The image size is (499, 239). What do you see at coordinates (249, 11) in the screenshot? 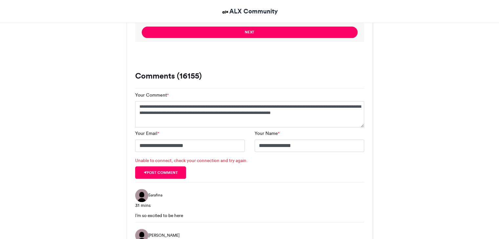
I see `a: ALX Community` at bounding box center [249, 11].